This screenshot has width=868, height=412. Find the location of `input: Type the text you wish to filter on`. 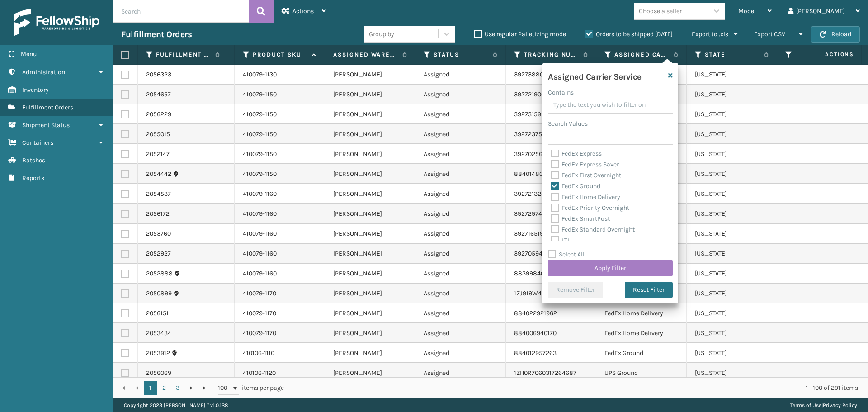

input: Type the text you wish to filter on is located at coordinates (611, 105).